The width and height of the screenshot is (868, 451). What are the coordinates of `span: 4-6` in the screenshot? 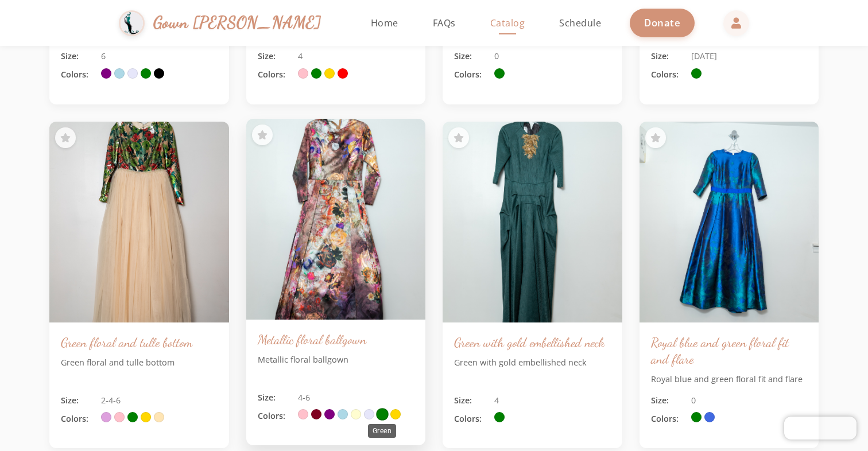 It's located at (304, 398).